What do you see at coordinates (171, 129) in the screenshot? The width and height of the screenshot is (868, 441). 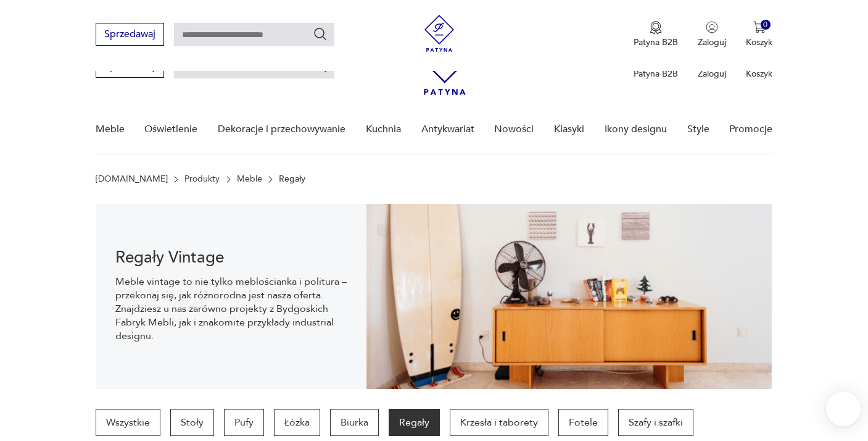 I see `a: Oświetlenie` at bounding box center [171, 129].